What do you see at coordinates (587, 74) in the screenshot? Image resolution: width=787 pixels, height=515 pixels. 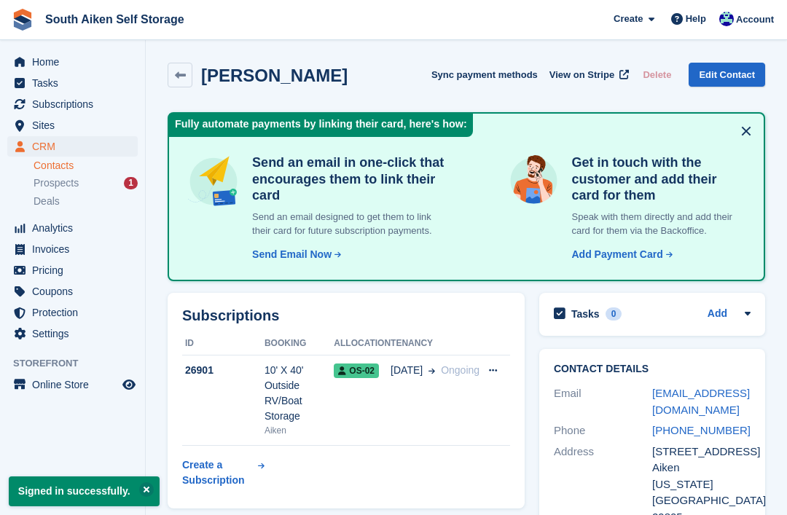 I see `a: View on Stripe` at bounding box center [587, 74].